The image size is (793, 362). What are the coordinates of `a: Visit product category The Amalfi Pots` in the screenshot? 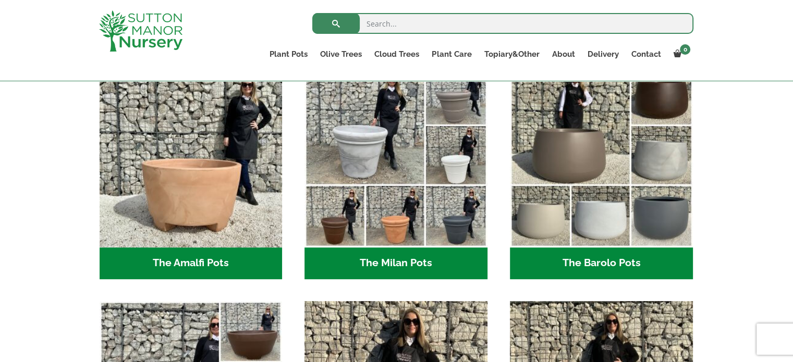 It's located at (191, 172).